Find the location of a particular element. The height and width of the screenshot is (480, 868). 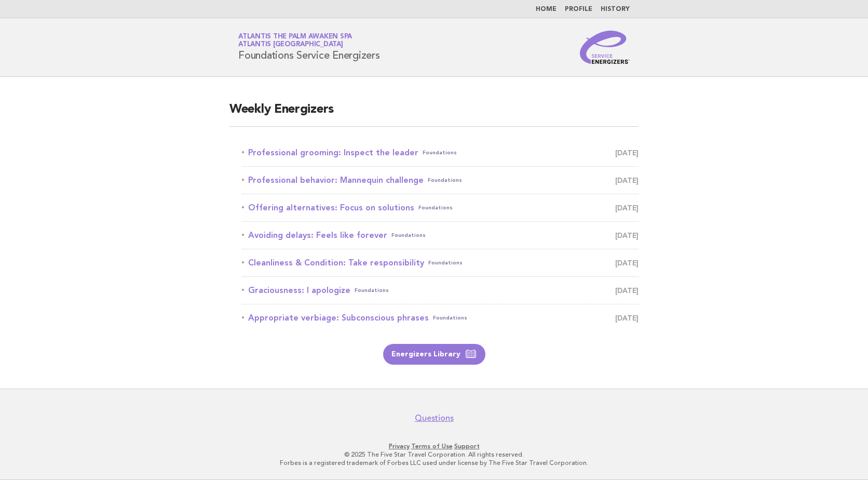

p: Forbes is a registered trademark of Forbes LLC used under license by The Five Star Travel Corpora... is located at coordinates (434, 463).